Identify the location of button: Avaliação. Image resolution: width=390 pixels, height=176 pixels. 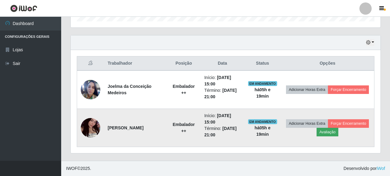
(327, 132).